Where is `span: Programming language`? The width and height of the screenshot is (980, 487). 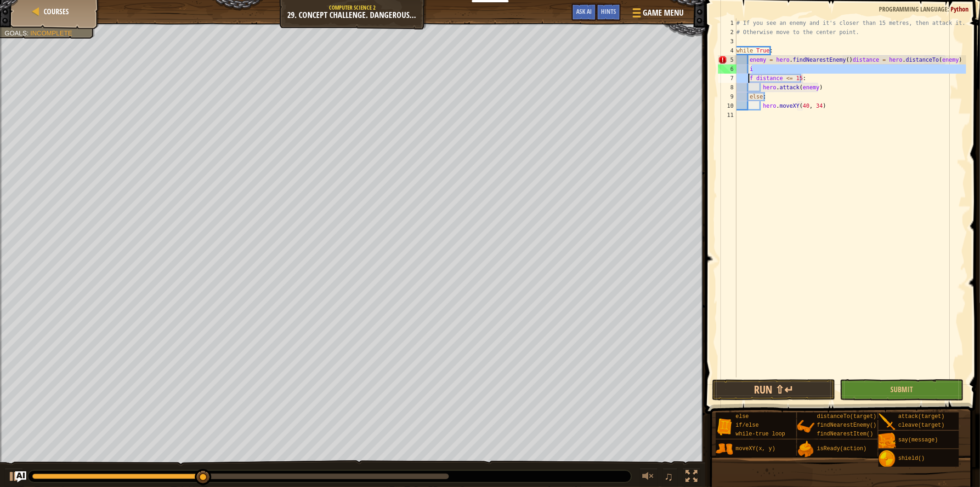 span: Programming language is located at coordinates (913, 9).